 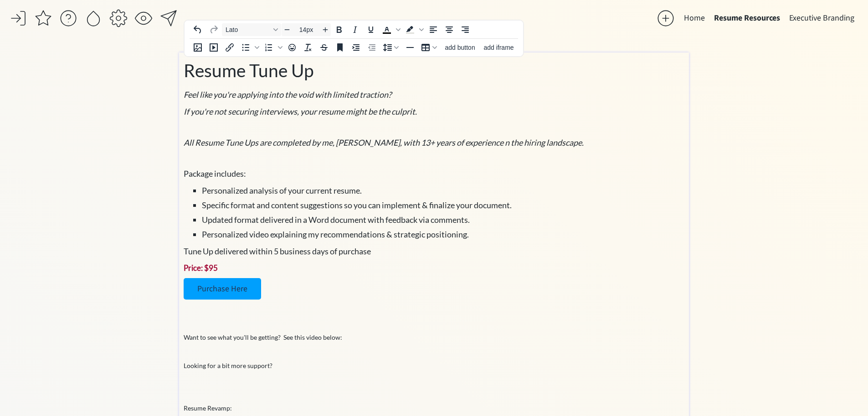 What do you see at coordinates (391, 48) in the screenshot?
I see `button: Line height` at bounding box center [391, 48].